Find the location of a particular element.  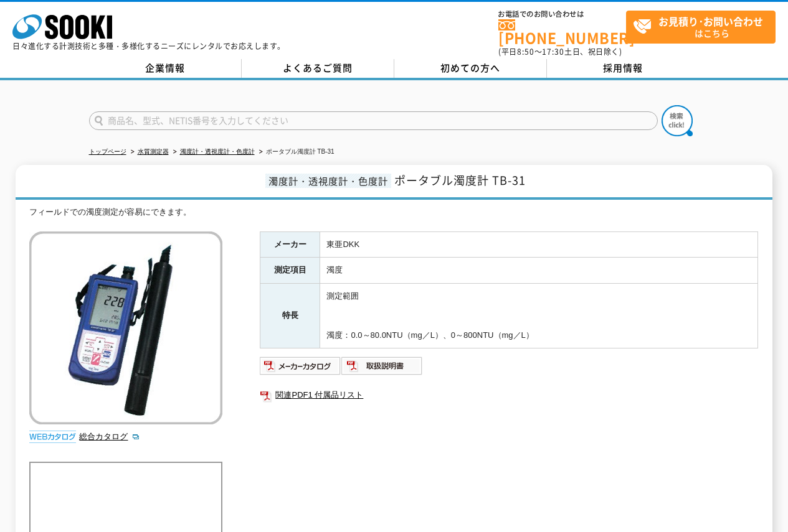

span: お電話でのお問い合わせは is located at coordinates (562, 14).